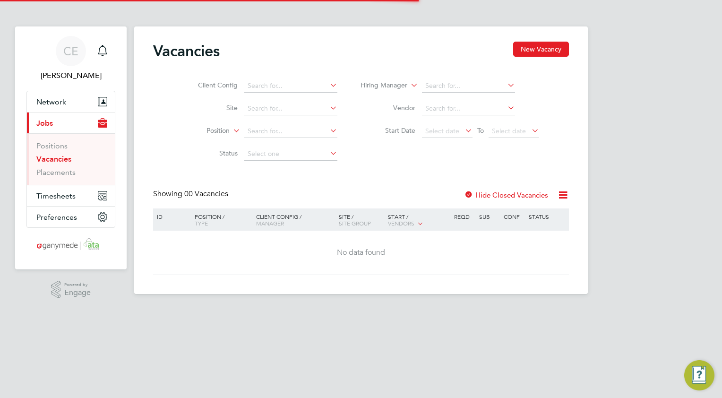  I want to click on span: Type, so click(201, 223).